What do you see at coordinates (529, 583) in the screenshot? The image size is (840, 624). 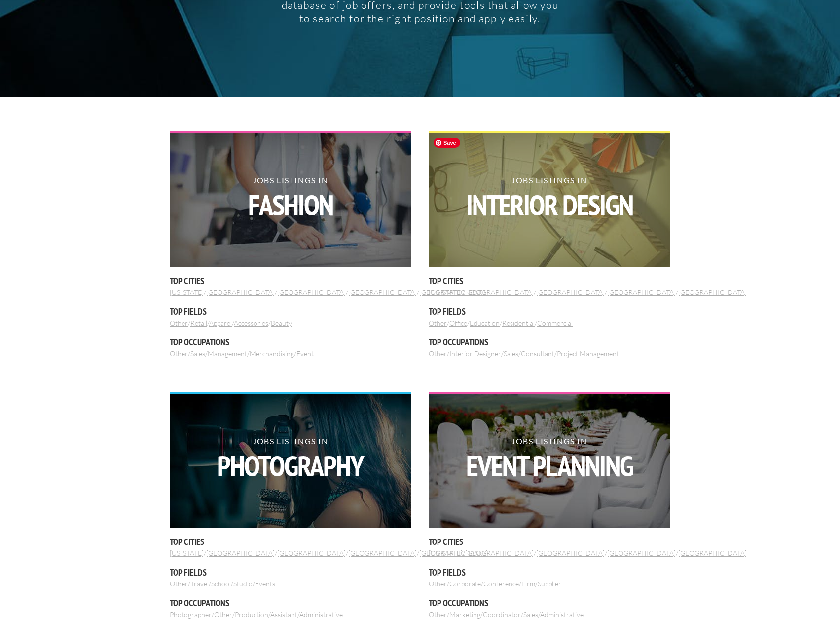 I see `a: Firm` at bounding box center [529, 583].